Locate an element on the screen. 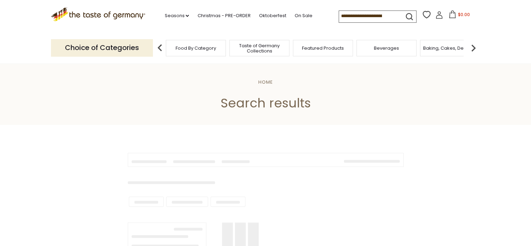 The image size is (531, 246). img: previous arrow is located at coordinates (160, 48).